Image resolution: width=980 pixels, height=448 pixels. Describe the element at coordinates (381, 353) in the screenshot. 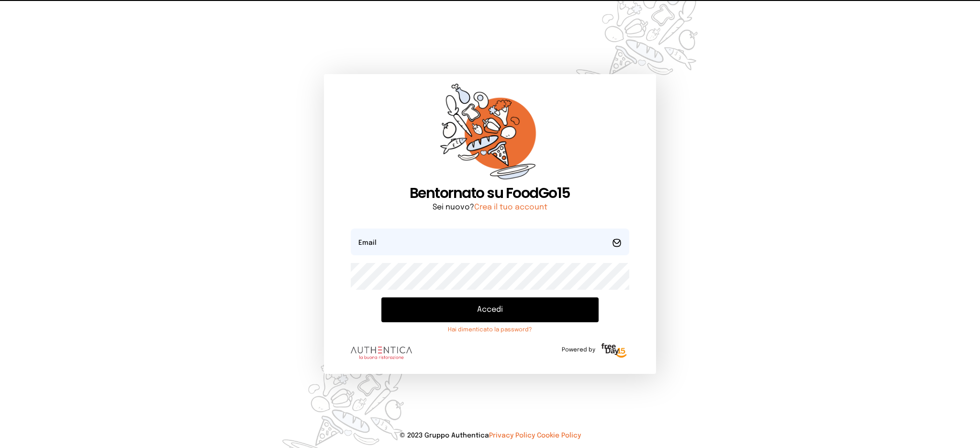

I see `img: logo.8f33a47.png` at that location.